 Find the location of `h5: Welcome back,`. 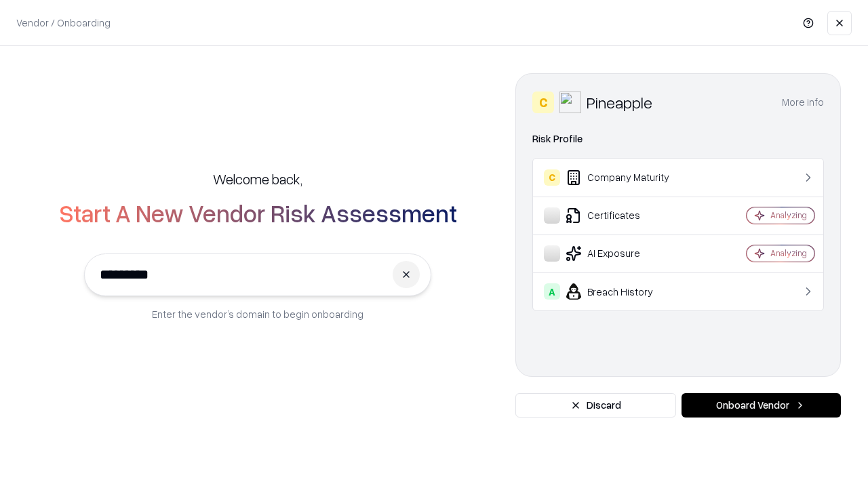

h5: Welcome back, is located at coordinates (258, 179).